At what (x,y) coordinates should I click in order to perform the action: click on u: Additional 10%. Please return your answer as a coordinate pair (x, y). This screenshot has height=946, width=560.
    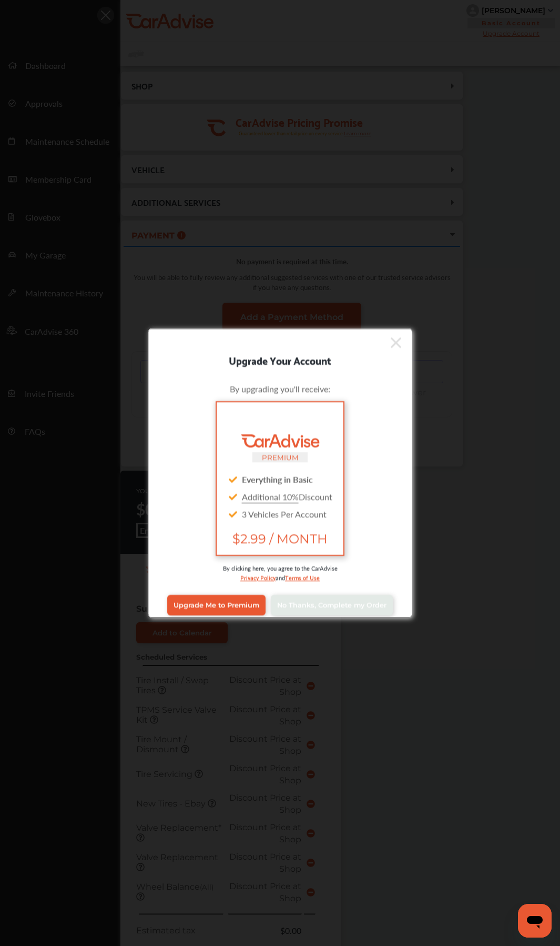
    Looking at the image, I should click on (271, 496).